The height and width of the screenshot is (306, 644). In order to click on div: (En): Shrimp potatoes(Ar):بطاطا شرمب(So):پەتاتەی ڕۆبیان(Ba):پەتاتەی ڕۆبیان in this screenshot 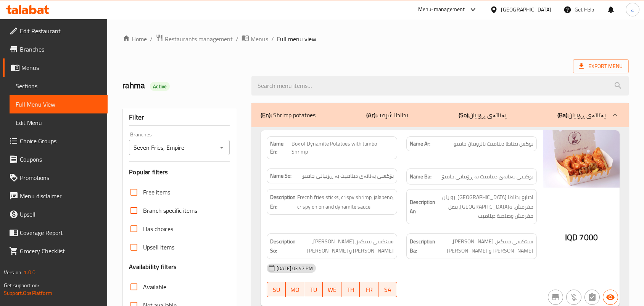, I will do `click(440, 115)`.